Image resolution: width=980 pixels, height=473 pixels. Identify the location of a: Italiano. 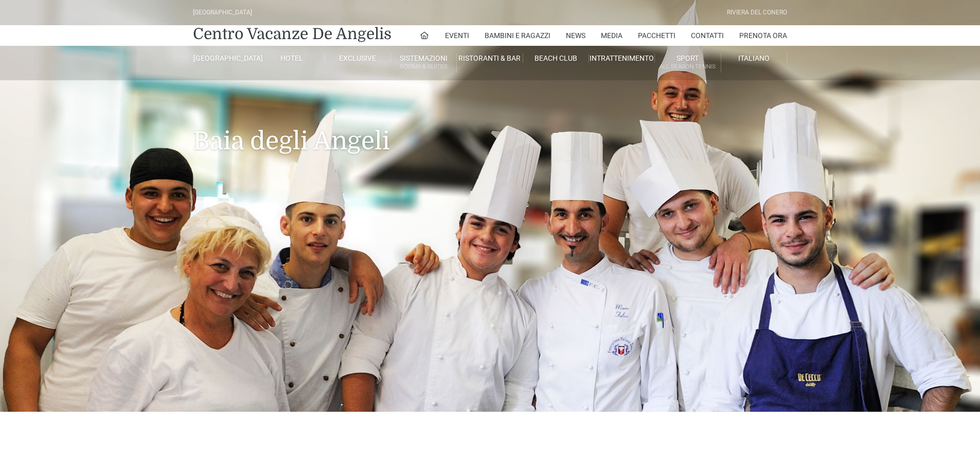
(754, 58).